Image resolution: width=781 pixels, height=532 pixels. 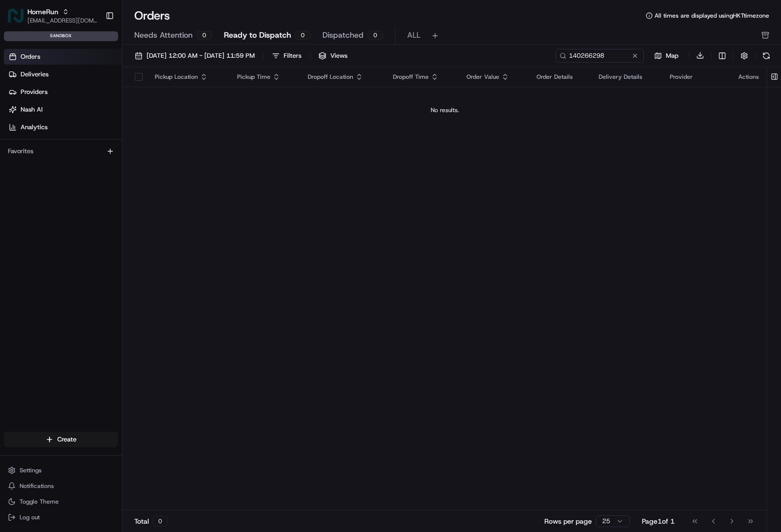 What do you see at coordinates (343, 77) in the screenshot?
I see `div: Dropoff Location` at bounding box center [343, 77].